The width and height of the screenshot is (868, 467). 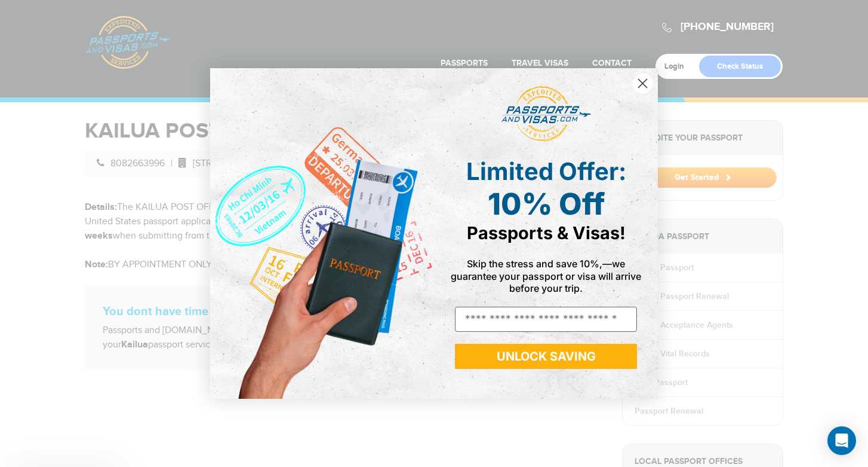 I want to click on span: 10% Off, so click(x=546, y=203).